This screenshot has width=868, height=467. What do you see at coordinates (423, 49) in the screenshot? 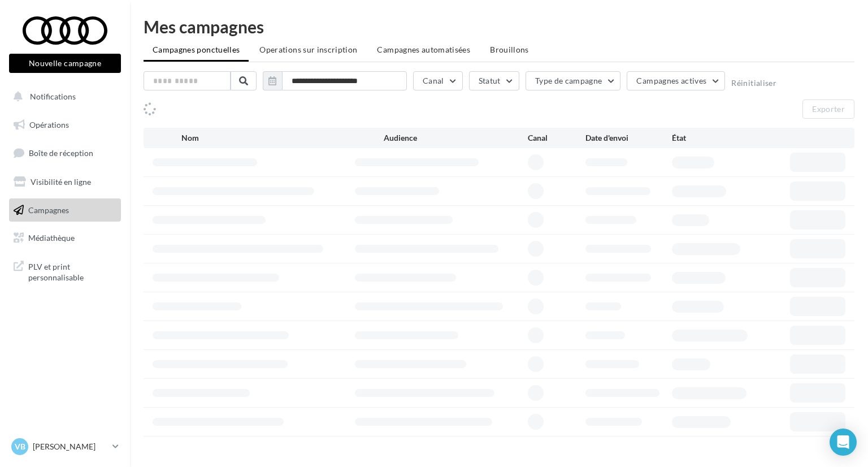
I see `span: Campagnes automatisées` at bounding box center [423, 49].